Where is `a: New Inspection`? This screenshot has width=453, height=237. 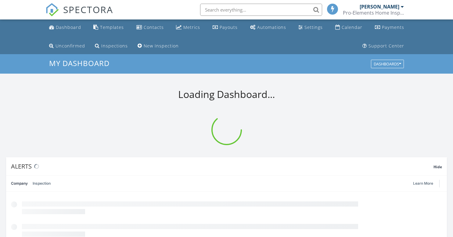 a: New Inspection is located at coordinates (158, 46).